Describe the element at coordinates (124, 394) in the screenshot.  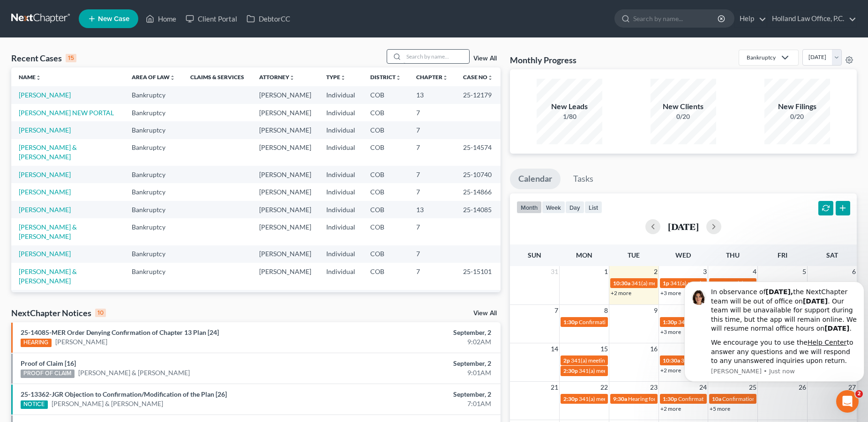
I see `a: 25-13362-JGR Objection to Confirmation/Modification of the Plan [26]` at that location.